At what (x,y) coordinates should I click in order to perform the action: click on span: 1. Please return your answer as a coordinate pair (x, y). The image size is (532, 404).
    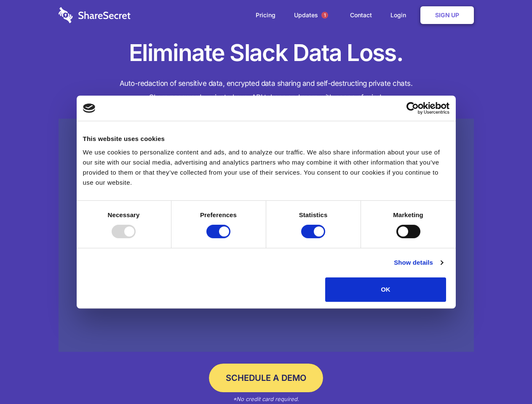
    Looking at the image, I should click on (325, 15).